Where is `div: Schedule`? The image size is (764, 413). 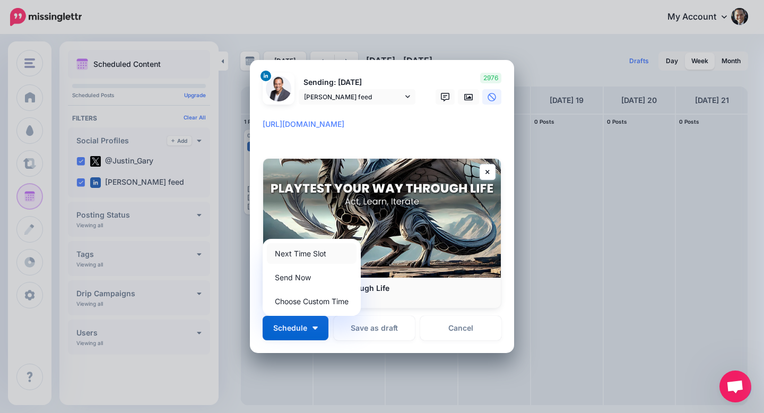 div: Schedule is located at coordinates (311, 277).